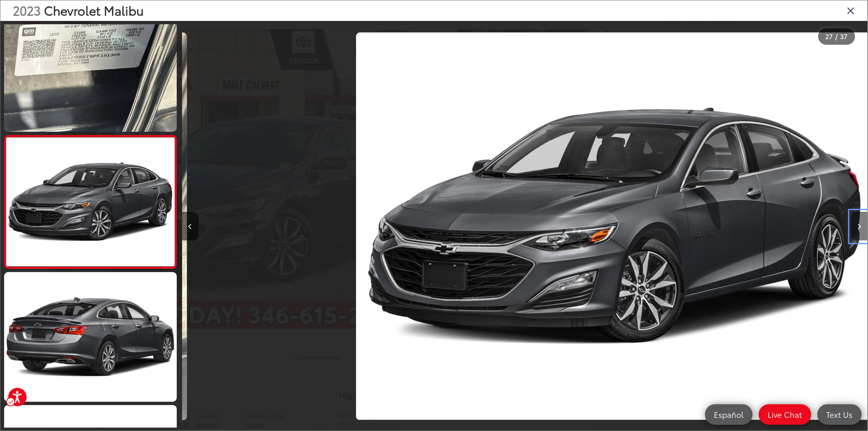 The height and width of the screenshot is (431, 868). What do you see at coordinates (844, 36) in the screenshot?
I see `span: 37` at bounding box center [844, 36].